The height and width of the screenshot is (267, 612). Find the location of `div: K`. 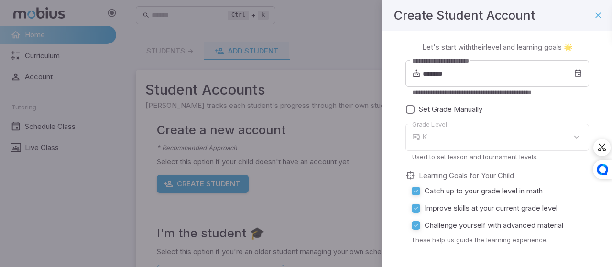

div: K is located at coordinates (505, 137).